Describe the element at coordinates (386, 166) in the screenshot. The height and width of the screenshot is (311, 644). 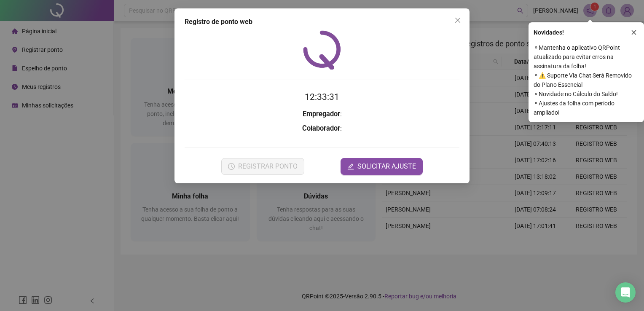
I see `span: SOLICITAR AJUSTE` at that location.